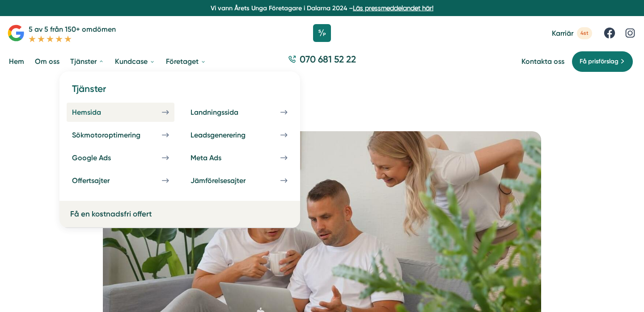  I want to click on span: Karriär, so click(563, 33).